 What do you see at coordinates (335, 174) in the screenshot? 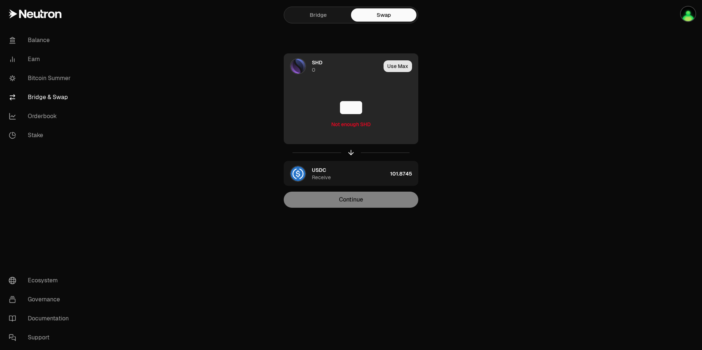
I see `div: USDC LogoUSDCReceive` at bounding box center [335, 174].